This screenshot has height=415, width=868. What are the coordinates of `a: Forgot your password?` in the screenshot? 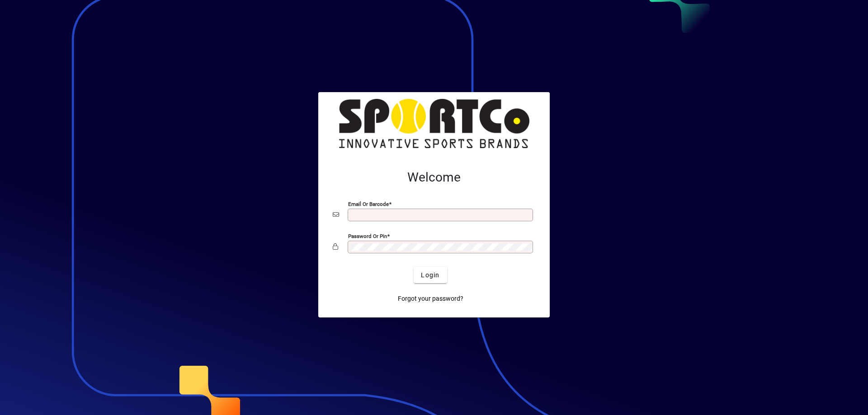 It's located at (430, 299).